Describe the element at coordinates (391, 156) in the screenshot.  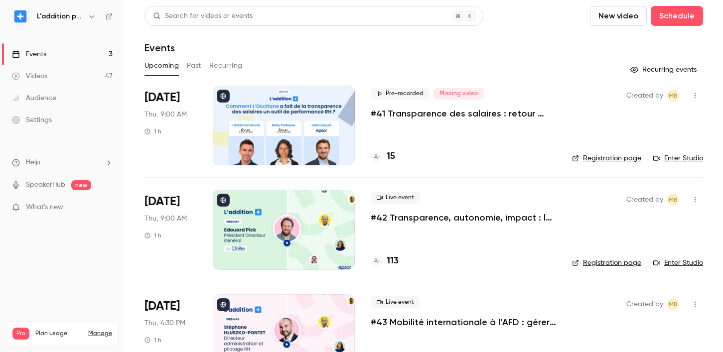
I see `h4: 15` at that location.